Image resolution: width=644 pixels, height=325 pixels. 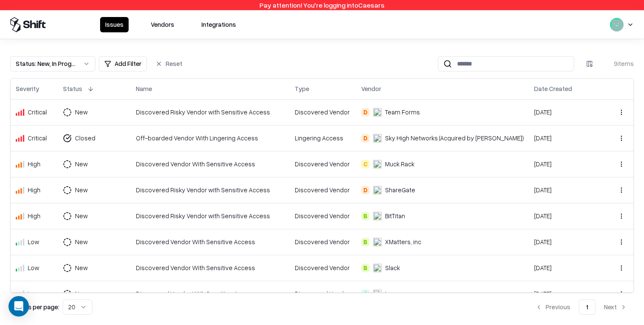 What do you see at coordinates (168, 64) in the screenshot?
I see `button: Reset` at bounding box center [168, 64].